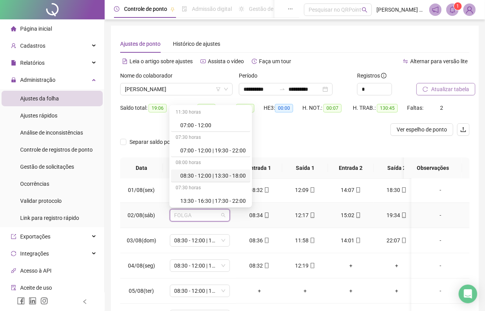 The width and height of the screenshot is (485, 311). What do you see at coordinates (33, 46) in the screenshot?
I see `span: Cadastros` at bounding box center [33, 46].